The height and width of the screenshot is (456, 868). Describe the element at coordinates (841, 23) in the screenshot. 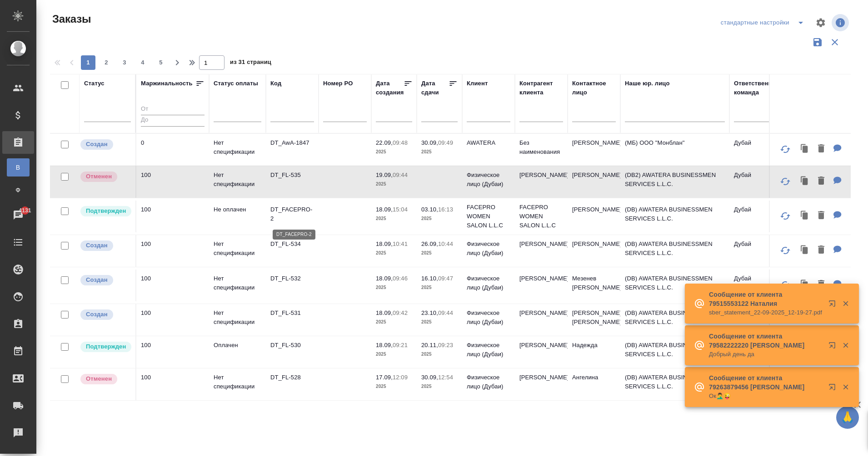

I see `span: Посмотреть информацию` at that location.